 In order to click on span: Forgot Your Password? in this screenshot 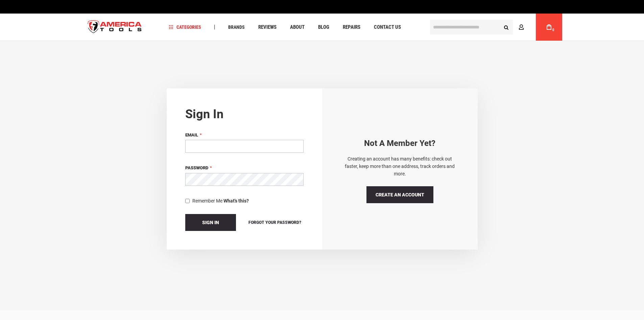, I will do `click(275, 222)`.